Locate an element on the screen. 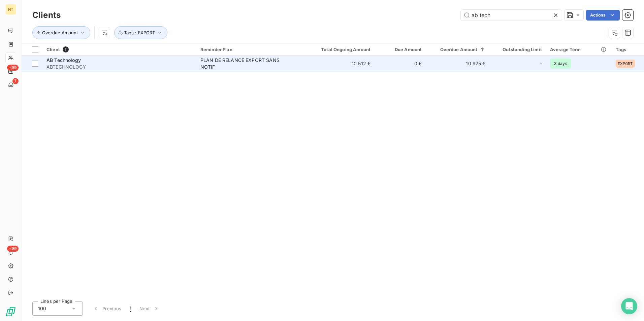  img: Logo LeanPay is located at coordinates (11, 312).